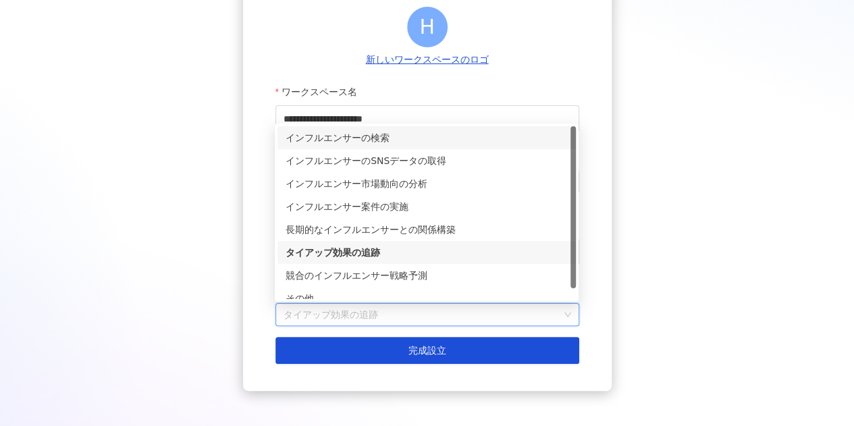  Describe the element at coordinates (426, 138) in the screenshot. I see `div: インフルエンサーの検索` at that location.